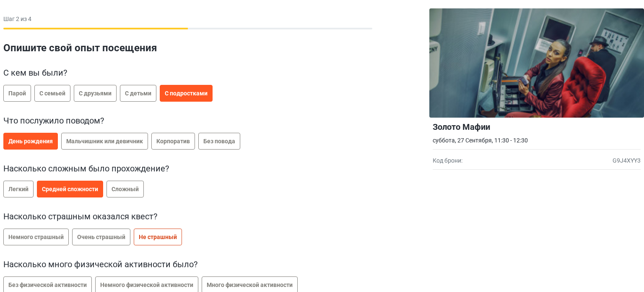  Describe the element at coordinates (483, 160) in the screenshot. I see `div: Код брони:` at that location.